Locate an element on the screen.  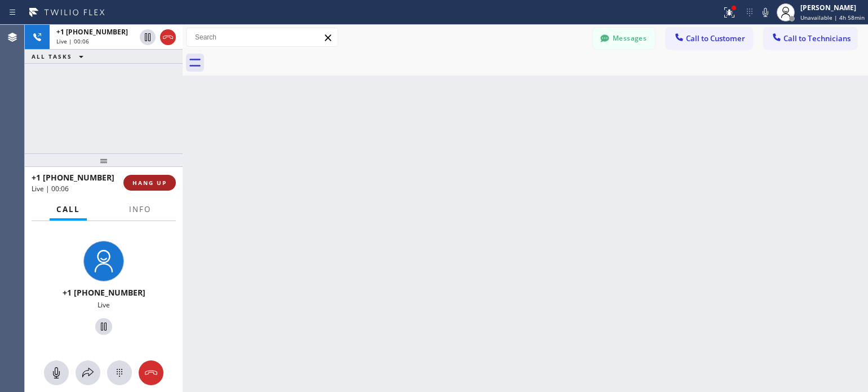
span: ALL TASKS is located at coordinates (52, 56).